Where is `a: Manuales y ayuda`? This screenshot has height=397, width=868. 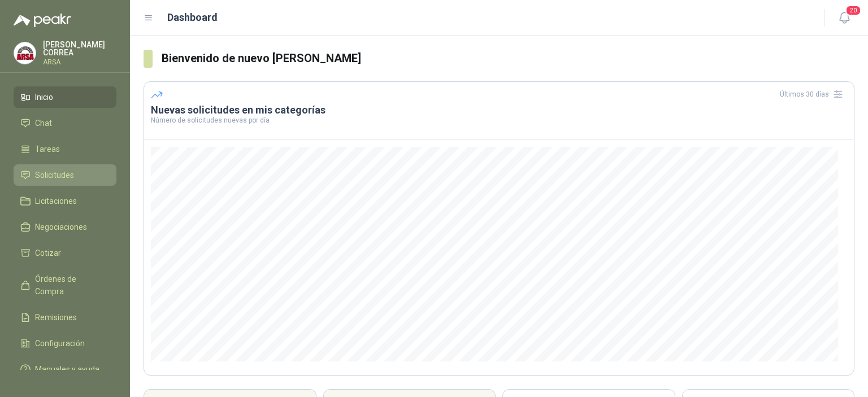
a: Manuales y ayuda is located at coordinates (65, 369).